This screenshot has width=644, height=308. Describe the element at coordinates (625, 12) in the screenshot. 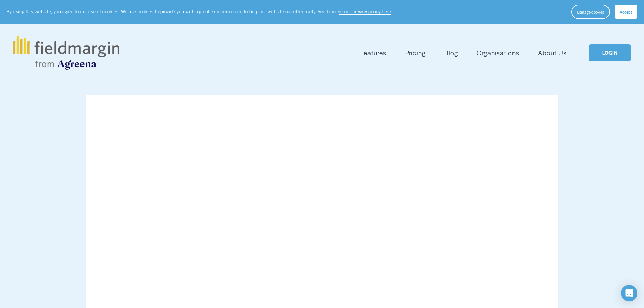

I see `span: Accept` at that location.